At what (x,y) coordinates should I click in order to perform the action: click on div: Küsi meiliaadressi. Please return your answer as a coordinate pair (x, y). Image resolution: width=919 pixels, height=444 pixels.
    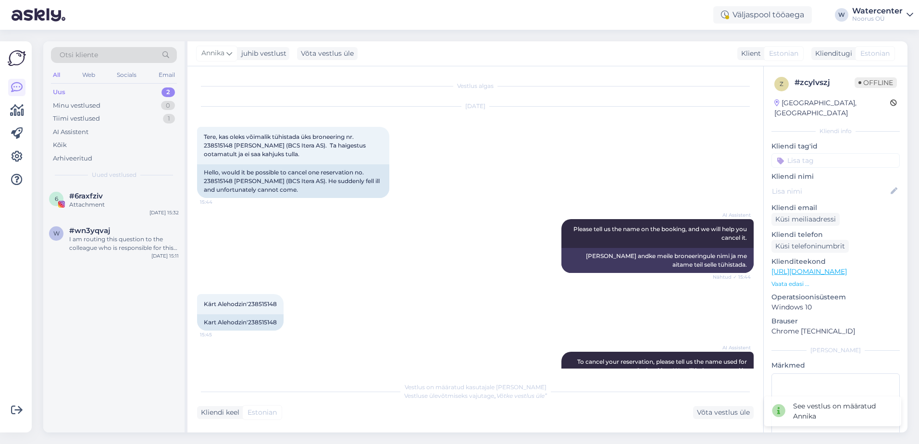
    Looking at the image, I should click on (806, 219).